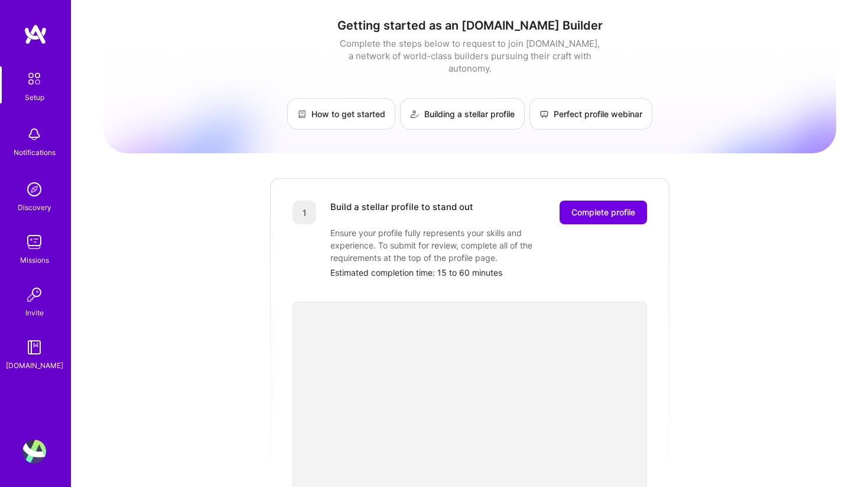  What do you see at coordinates (544, 114) in the screenshot?
I see `img: Perfect profile webinar` at bounding box center [544, 114].